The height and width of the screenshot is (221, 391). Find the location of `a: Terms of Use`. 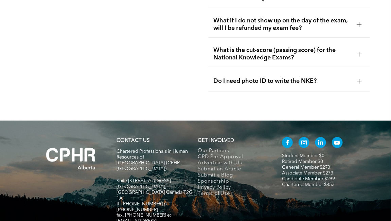

a: Terms of Use is located at coordinates (234, 194).